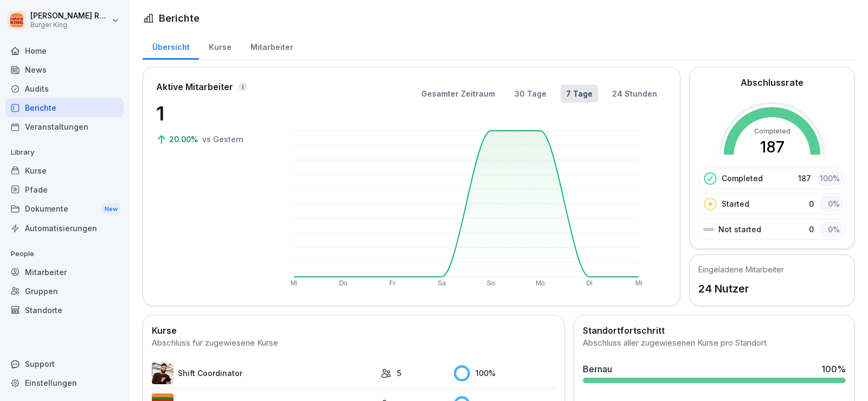  I want to click on a: Einstellungen, so click(64, 383).